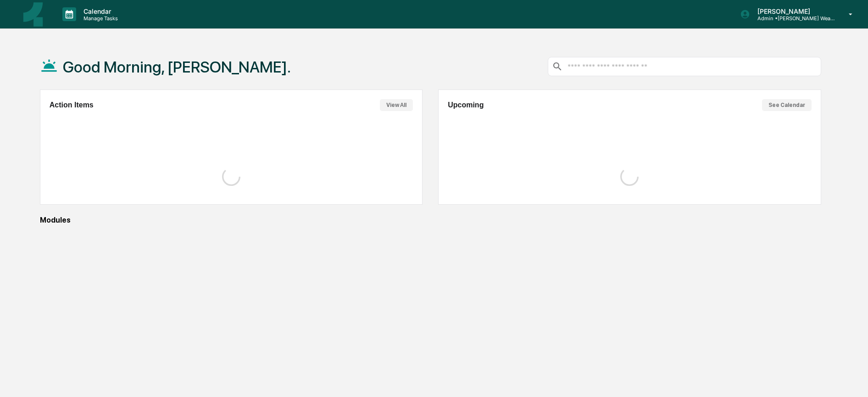 The image size is (868, 397). What do you see at coordinates (787, 105) in the screenshot?
I see `button: See Calendar` at bounding box center [787, 105].